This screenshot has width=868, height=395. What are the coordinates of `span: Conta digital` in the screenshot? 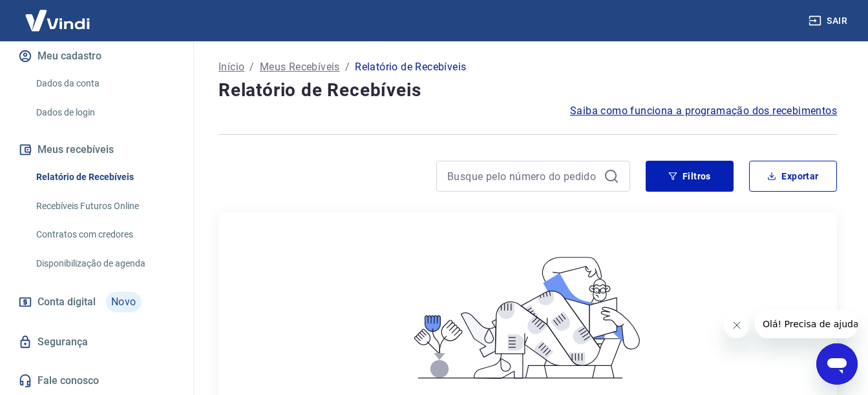 It's located at (66, 302).